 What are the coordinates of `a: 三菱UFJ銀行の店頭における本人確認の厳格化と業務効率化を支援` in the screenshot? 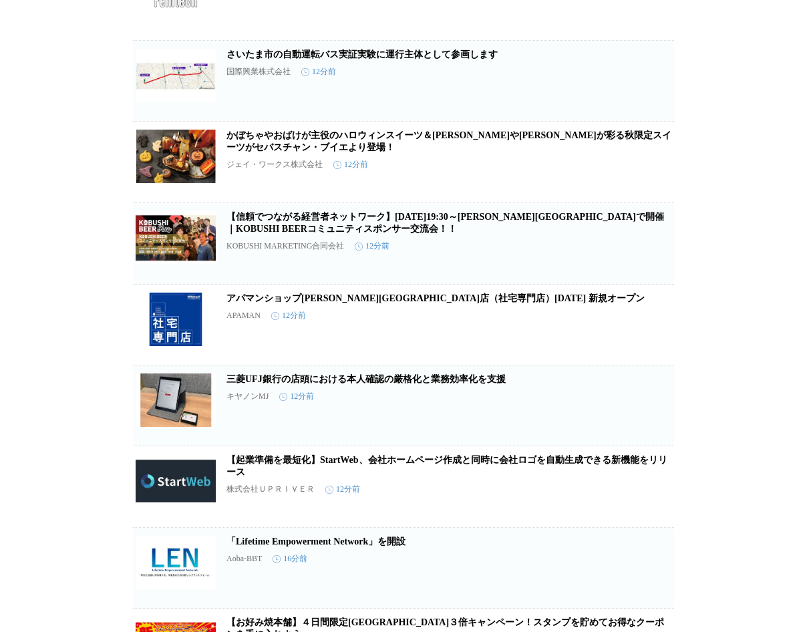 It's located at (366, 379).